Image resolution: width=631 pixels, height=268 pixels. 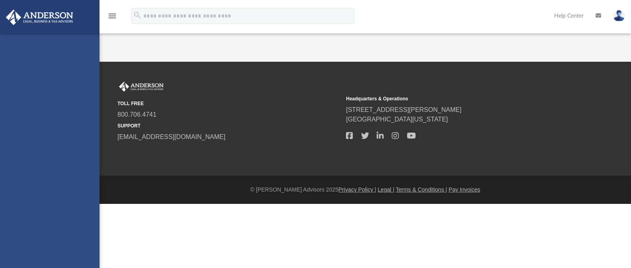 I want to click on small: TOLL FREE, so click(x=229, y=103).